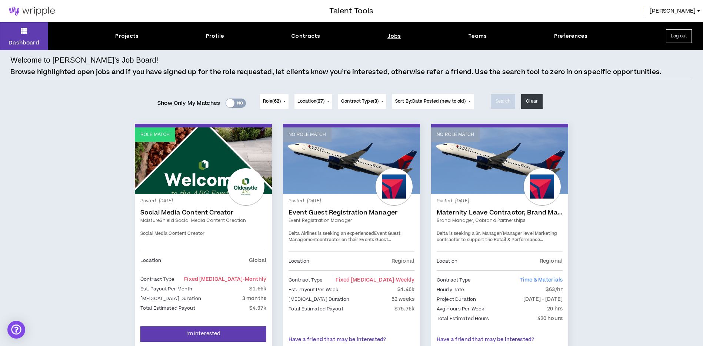 Image resolution: width=703 pixels, height=346 pixels. I want to click on p: 20 hrs, so click(555, 309).